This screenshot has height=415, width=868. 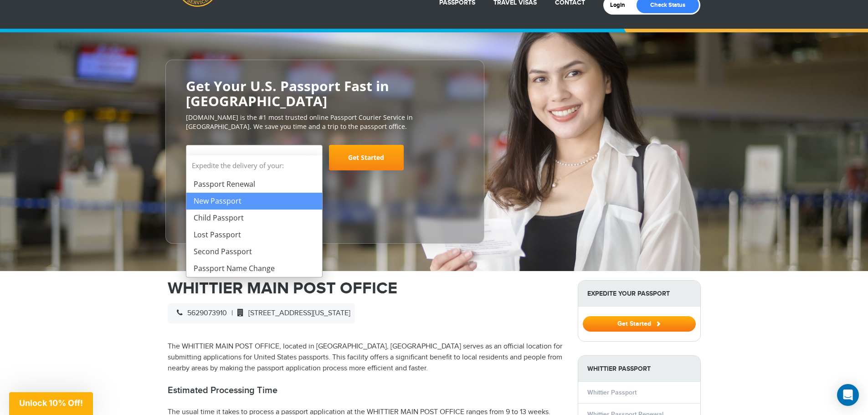 I want to click on li: New Passport, so click(x=254, y=201).